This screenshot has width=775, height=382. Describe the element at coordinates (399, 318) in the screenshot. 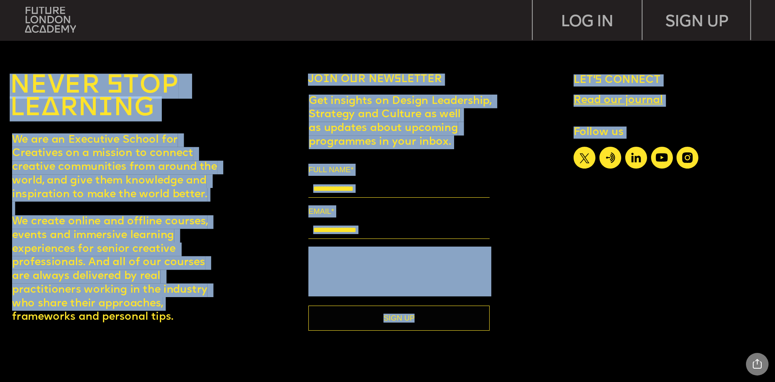

I see `button: SIGN UP` at that location.